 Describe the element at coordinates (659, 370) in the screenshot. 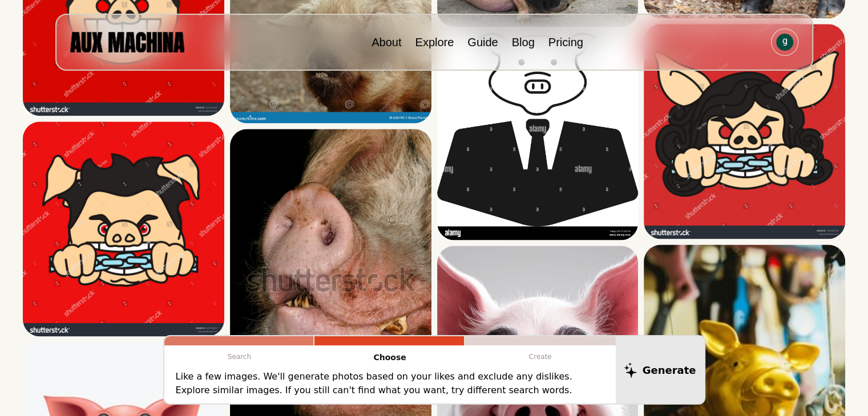

I see `button: Generate` at that location.